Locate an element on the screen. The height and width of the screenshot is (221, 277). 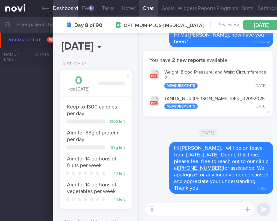
div: 1300 left is located at coordinates (117, 122).